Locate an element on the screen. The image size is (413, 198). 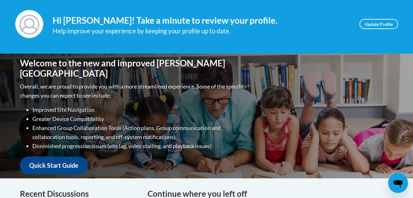
li: Greater Device Compatibility is located at coordinates (139, 119).